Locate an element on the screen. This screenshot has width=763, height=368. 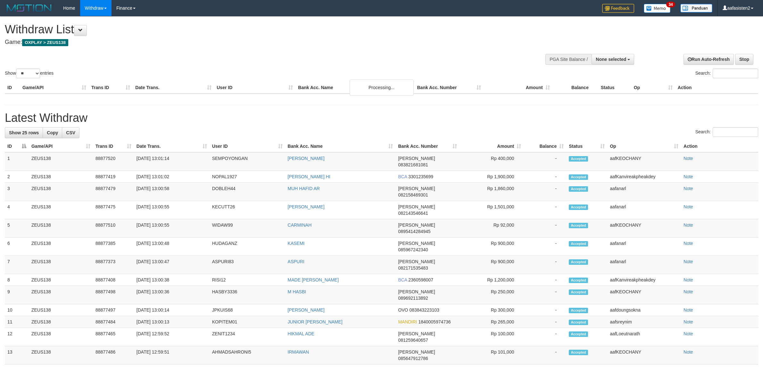
td: RISI12 is located at coordinates (247, 280).